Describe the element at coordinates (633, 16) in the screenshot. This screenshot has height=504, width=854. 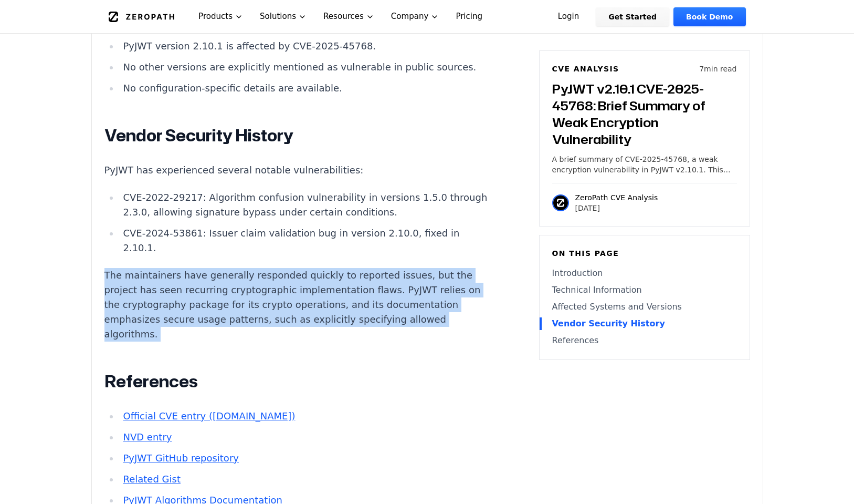
I see `a: Get Started` at that location.